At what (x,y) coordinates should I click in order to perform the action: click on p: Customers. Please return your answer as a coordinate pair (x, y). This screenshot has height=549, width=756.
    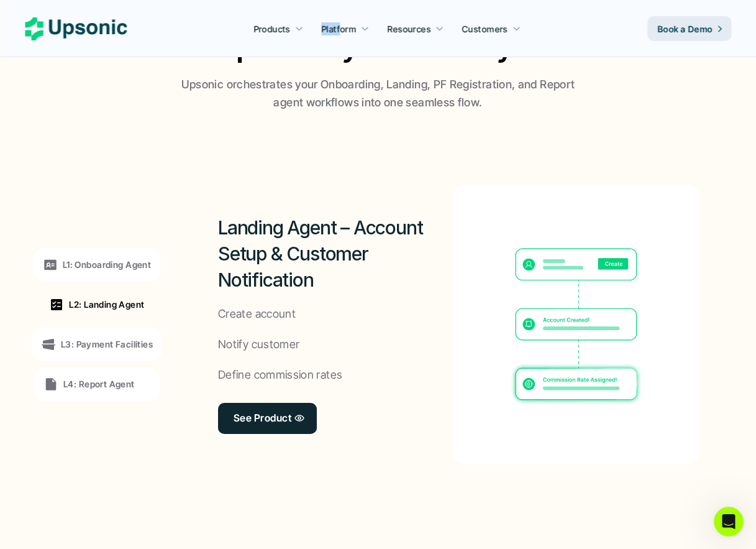
    Looking at the image, I should click on (485, 29).